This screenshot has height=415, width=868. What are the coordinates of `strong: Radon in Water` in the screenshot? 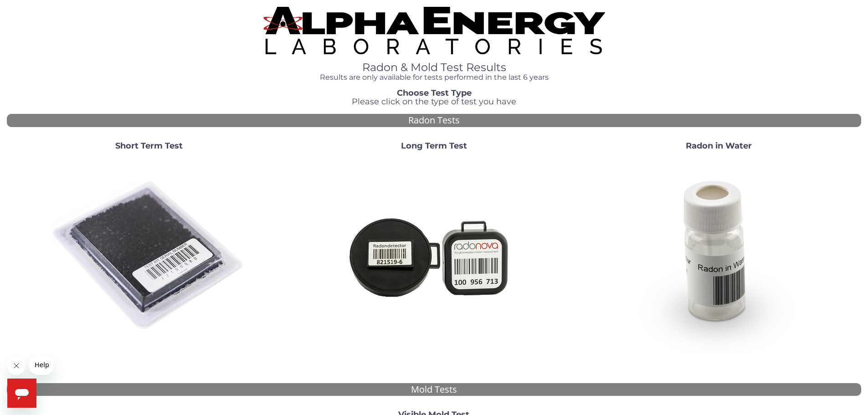 It's located at (719, 145).